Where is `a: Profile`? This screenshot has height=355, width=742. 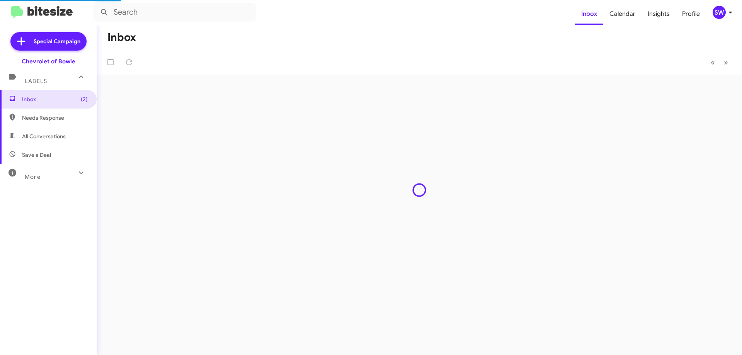
a: Profile is located at coordinates (691, 14).